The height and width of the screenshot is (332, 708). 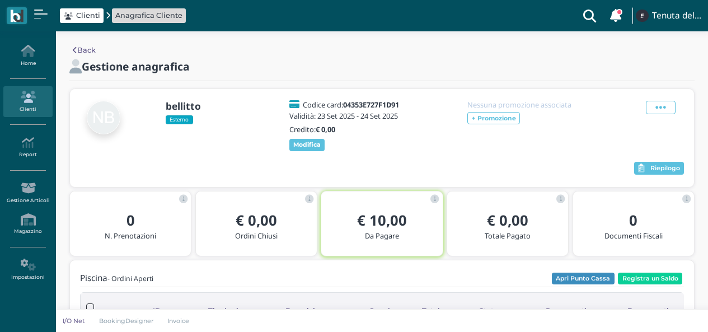 I want to click on div: Canale, so click(x=381, y=311).